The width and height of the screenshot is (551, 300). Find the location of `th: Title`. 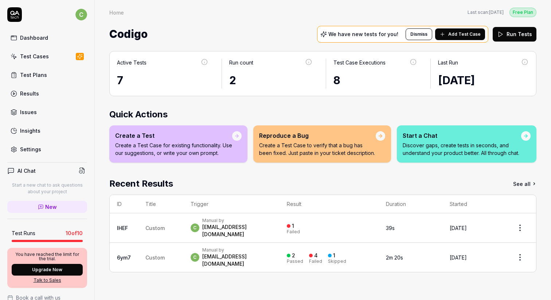

th: Title is located at coordinates (161, 204).